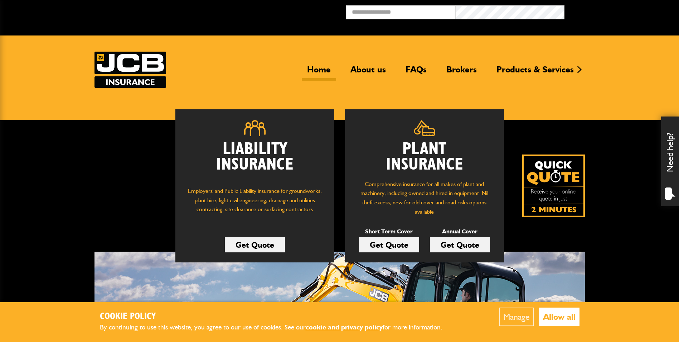 Image resolution: width=679 pixels, height=342 pixels. What do you see at coordinates (255, 203) in the screenshot?
I see `p: Employers' and Public Liability insurance for groundworks, plant hire, light civil engineering, d...` at bounding box center [255, 203].